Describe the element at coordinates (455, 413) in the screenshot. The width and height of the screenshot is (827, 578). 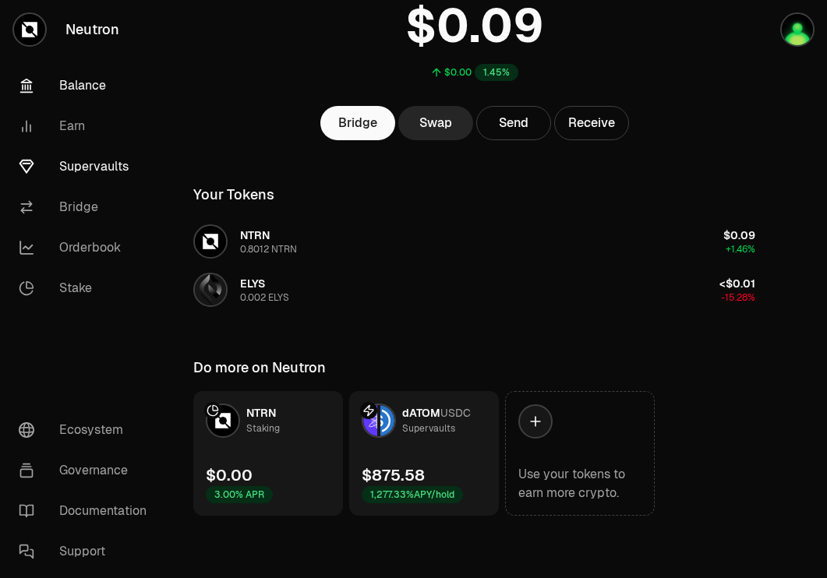
I see `span: USDC` at that location.